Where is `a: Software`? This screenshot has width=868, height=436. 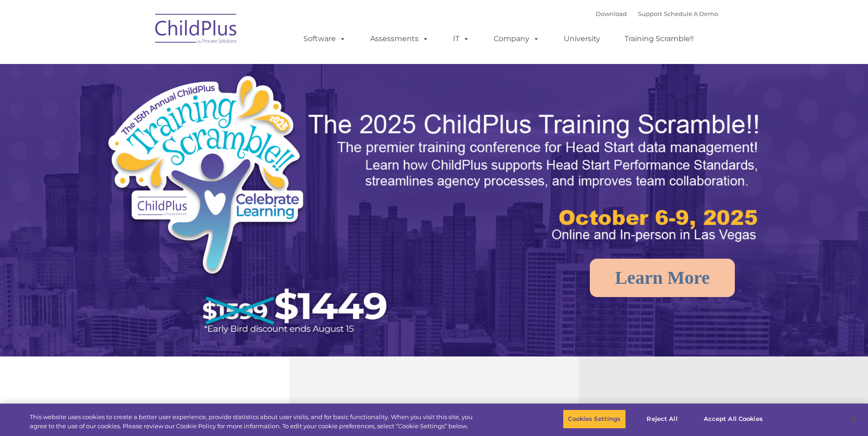 a: Software is located at coordinates (325, 39).